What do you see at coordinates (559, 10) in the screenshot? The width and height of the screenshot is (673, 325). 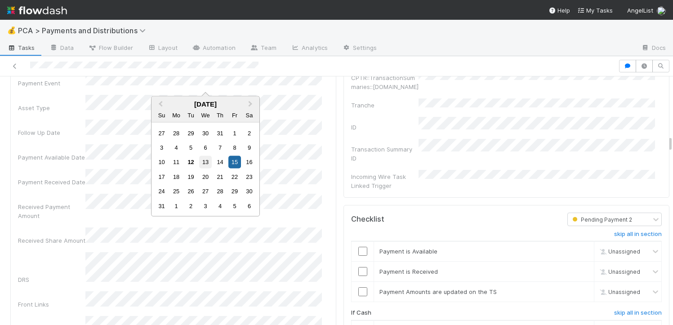 I see `div: Help` at bounding box center [559, 10].